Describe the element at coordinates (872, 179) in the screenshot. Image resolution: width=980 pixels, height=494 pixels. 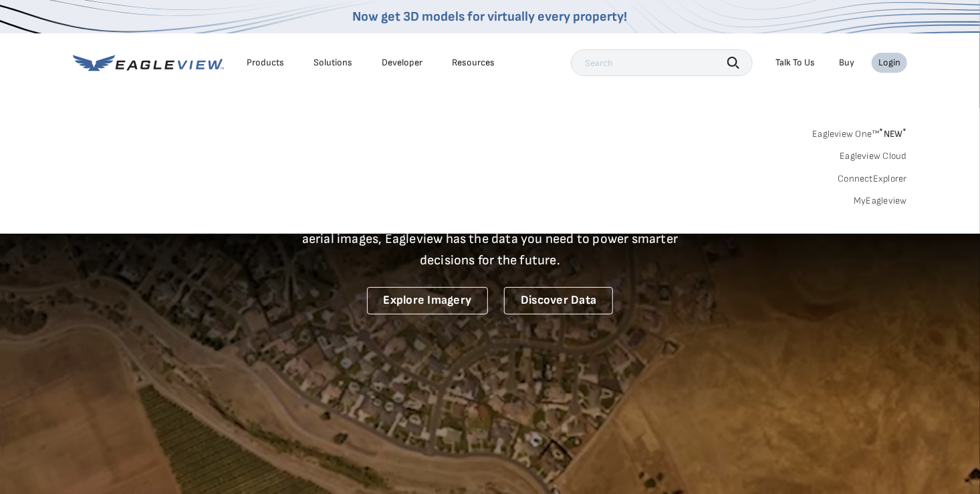
I see `a: ConnectExplorer` at that location.